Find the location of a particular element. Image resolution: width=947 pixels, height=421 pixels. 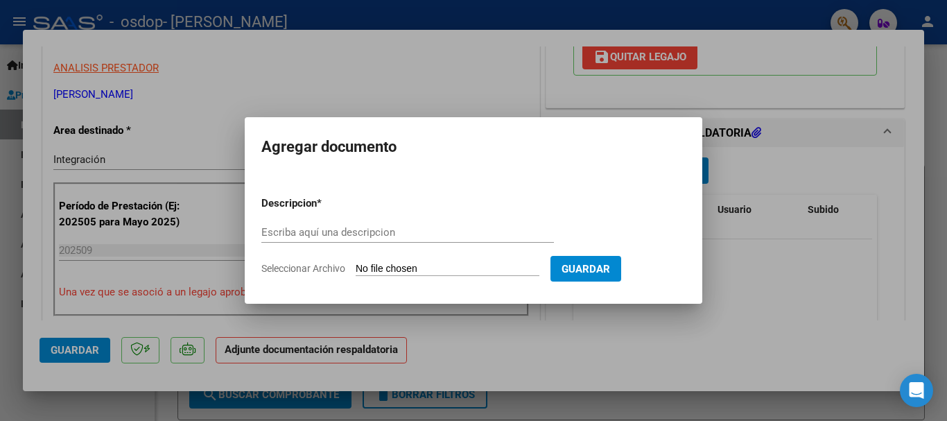

p: Descripcion is located at coordinates (325, 203).